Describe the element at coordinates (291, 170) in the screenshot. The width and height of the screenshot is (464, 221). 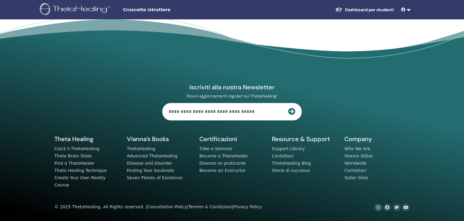
I see `a: Storie di successo` at that location.